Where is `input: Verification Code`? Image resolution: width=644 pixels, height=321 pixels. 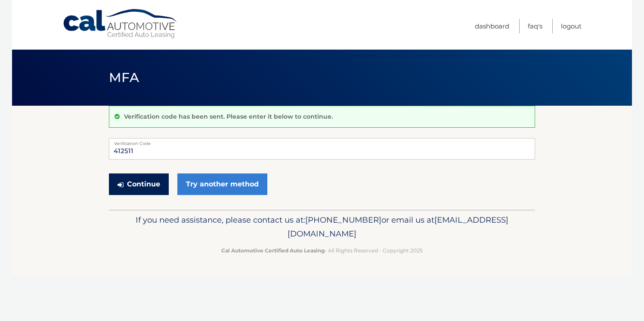
input: Verification Code is located at coordinates (322, 149).